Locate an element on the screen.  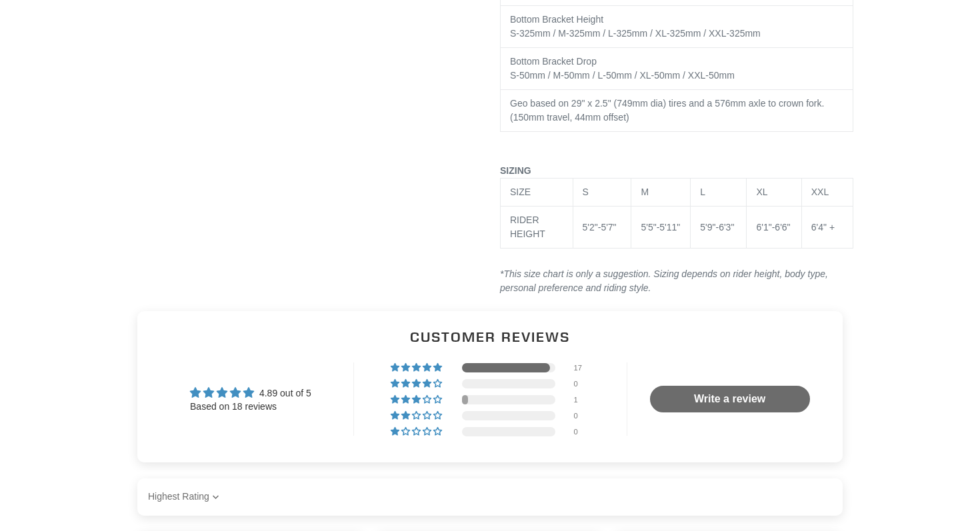
div: 5'9"-6'3" is located at coordinates (718, 227).